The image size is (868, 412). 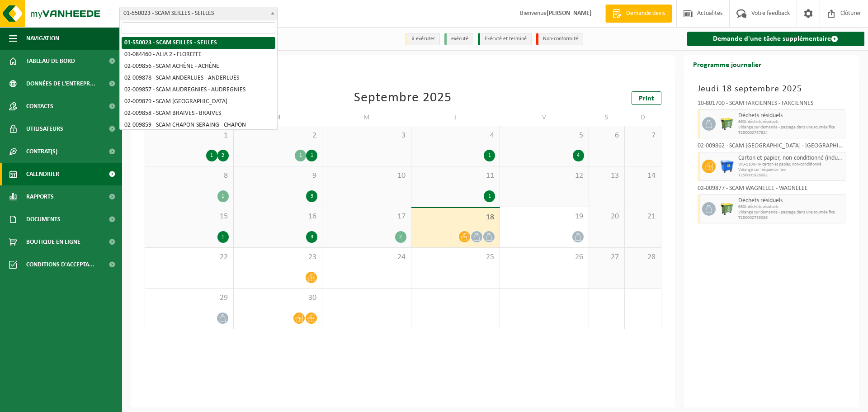 I want to click on h3: Jeudi 18 septembre 2025, so click(x=772, y=89).